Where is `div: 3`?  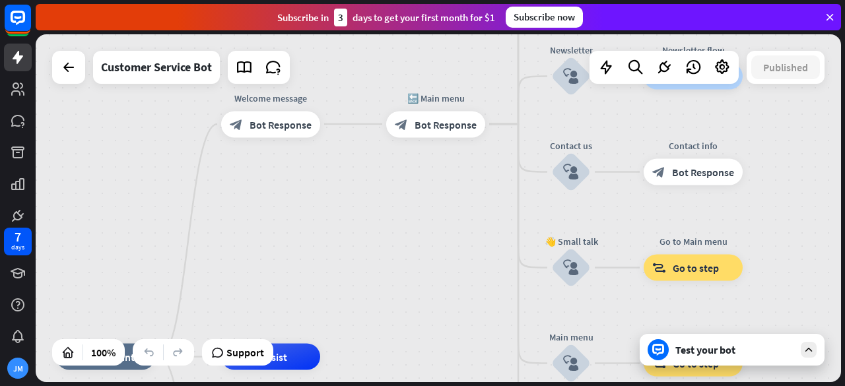 div: 3 is located at coordinates (341, 17).